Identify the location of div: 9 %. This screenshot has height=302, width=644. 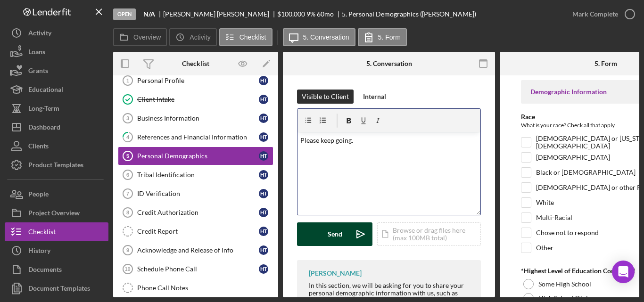
(311, 14).